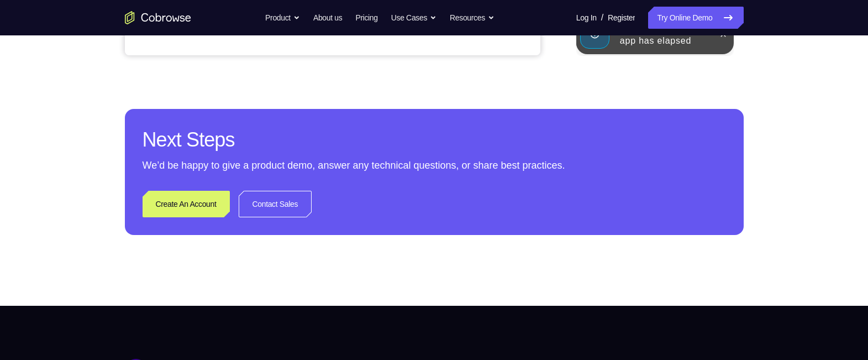  Describe the element at coordinates (207, 111) in the screenshot. I see `input: Enter your email` at that location.